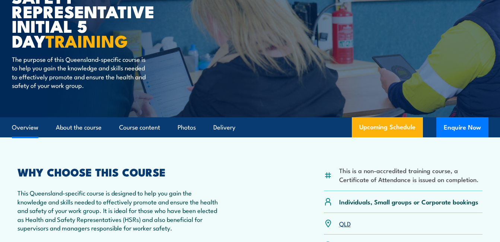 This screenshot has height=242, width=500. Describe the element at coordinates (80, 72) in the screenshot. I see `p: The purpose of this Queensland-specific course is to help you gain the knowledge and skills neede...` at that location.